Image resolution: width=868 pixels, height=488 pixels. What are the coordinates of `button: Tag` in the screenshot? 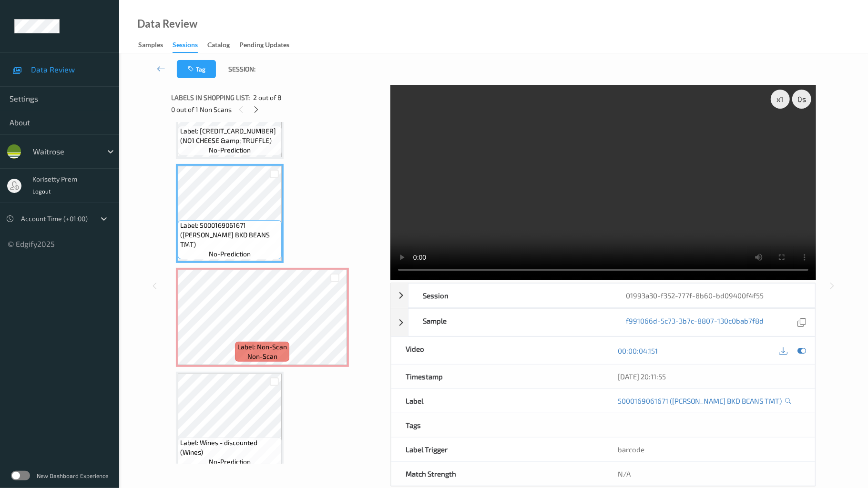 It's located at (197, 69).